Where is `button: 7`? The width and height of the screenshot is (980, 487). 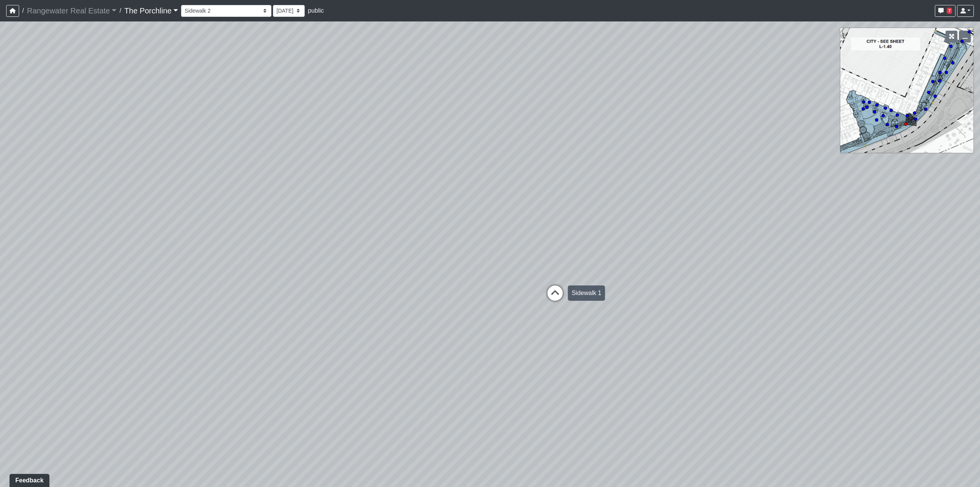 button: 7 is located at coordinates (945, 11).